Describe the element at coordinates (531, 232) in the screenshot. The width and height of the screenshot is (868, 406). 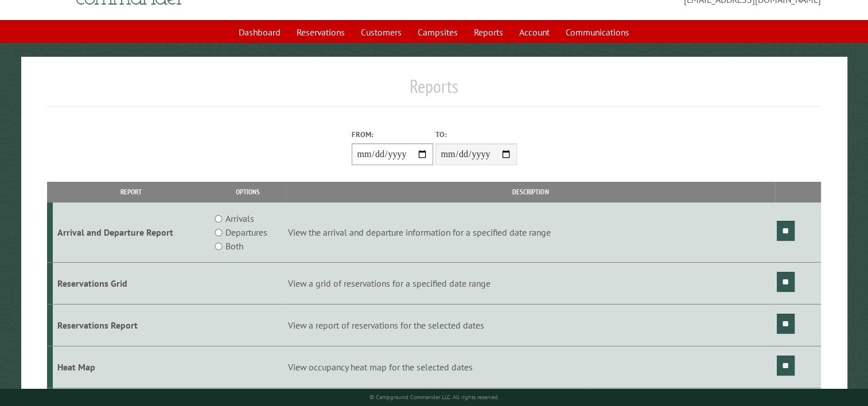
I see `td: View the arrival and departure information for a specified date range` at that location.